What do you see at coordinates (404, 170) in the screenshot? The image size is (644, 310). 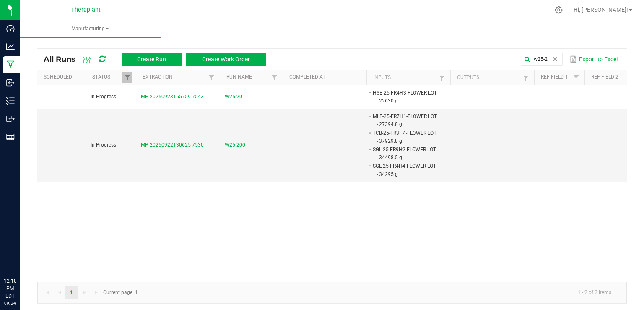 I see `li: SGL-25-FR4H4-FLOWER LOT - 34295 g` at bounding box center [404, 170].